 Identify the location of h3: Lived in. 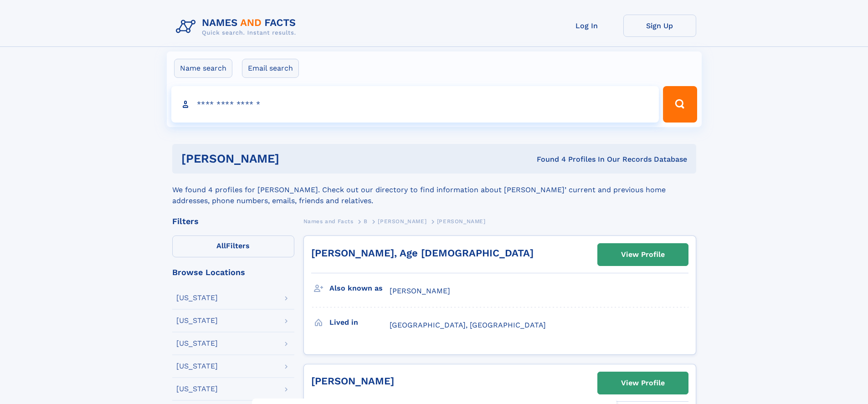
(359, 322).